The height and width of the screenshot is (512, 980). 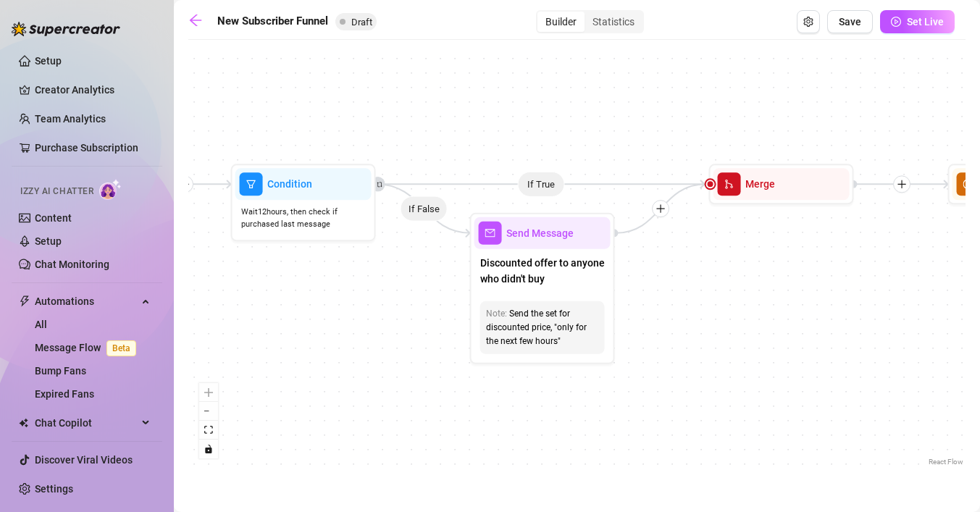 I want to click on button: Save Flow, so click(x=850, y=21).